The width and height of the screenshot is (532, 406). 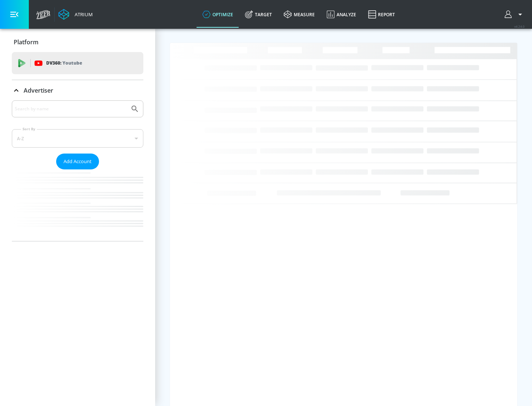 What do you see at coordinates (342, 14) in the screenshot?
I see `a: Analyze` at bounding box center [342, 14].